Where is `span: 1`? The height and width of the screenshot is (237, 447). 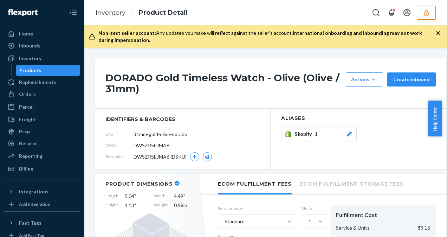 span: 1 is located at coordinates (316, 134).